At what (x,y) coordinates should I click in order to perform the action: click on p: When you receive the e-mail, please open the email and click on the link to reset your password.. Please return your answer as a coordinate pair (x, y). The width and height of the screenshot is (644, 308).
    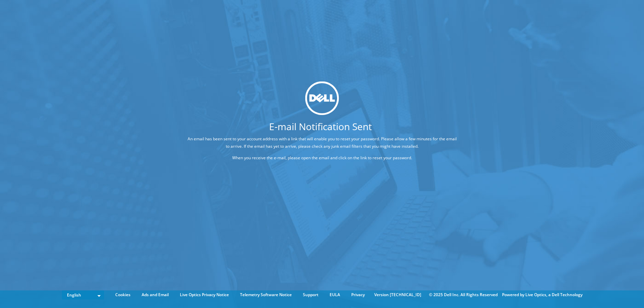
    Looking at the image, I should click on (322, 158).